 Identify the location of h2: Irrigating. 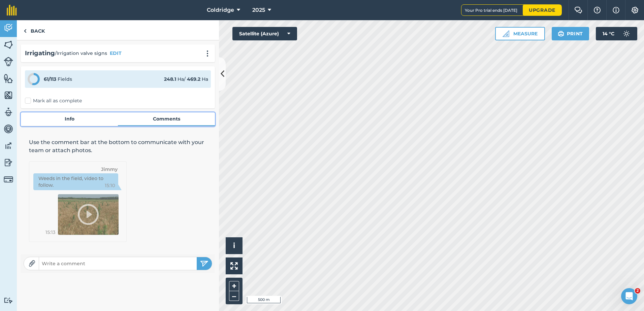
(40, 53).